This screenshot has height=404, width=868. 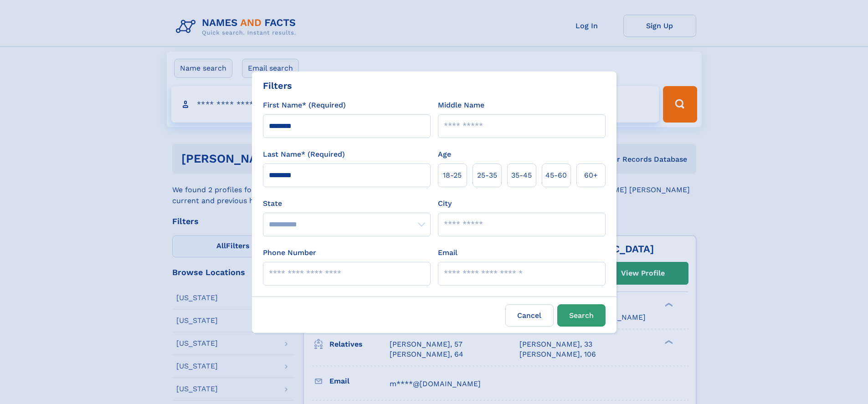 I want to click on span: 45‑60, so click(x=556, y=176).